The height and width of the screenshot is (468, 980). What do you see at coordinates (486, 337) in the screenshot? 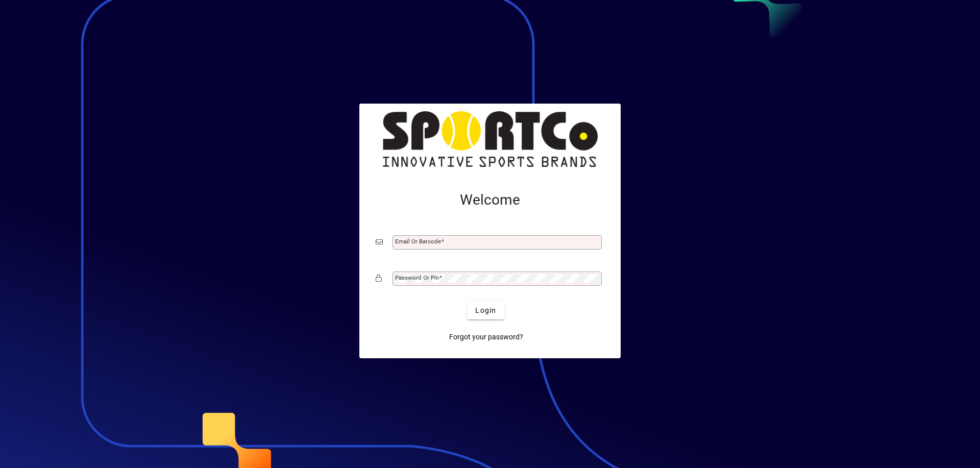
I see `span: Forgot your password?` at bounding box center [486, 337].